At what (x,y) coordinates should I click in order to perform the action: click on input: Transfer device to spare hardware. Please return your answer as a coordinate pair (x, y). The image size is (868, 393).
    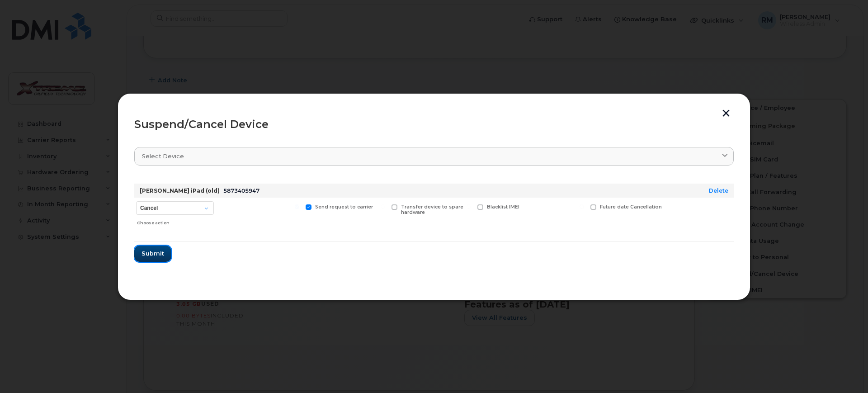
    Looking at the image, I should click on (383, 206).